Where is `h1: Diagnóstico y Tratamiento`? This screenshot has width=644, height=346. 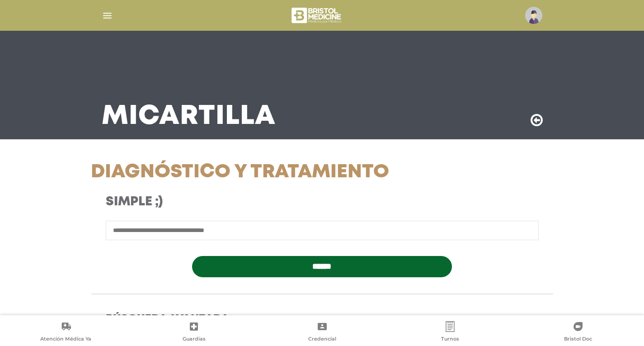
h1: Diagnóstico y Tratamiento is located at coordinates (243, 172).